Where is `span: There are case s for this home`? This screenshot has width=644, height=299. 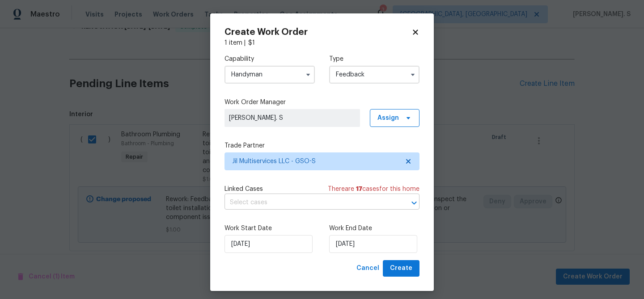
span: There are case s for this home is located at coordinates (374, 189).